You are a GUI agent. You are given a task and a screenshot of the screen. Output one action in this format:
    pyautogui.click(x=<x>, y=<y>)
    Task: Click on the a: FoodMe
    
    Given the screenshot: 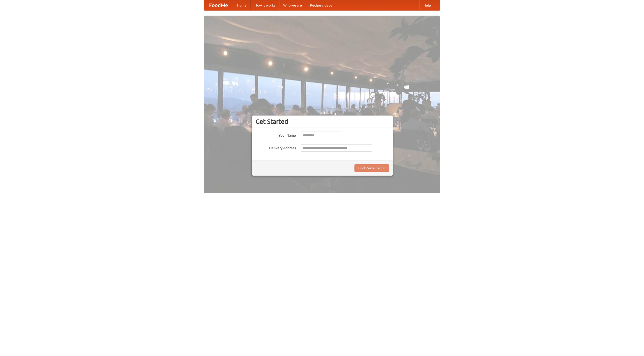 What is the action you would take?
    pyautogui.click(x=218, y=5)
    